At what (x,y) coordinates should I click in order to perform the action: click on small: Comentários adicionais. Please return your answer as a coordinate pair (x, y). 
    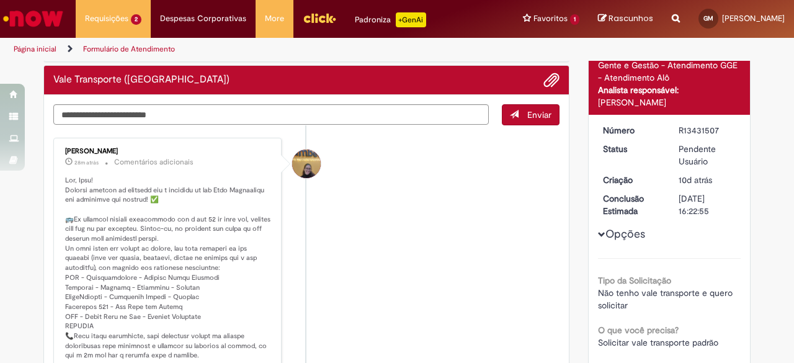
    Looking at the image, I should click on (154, 162).